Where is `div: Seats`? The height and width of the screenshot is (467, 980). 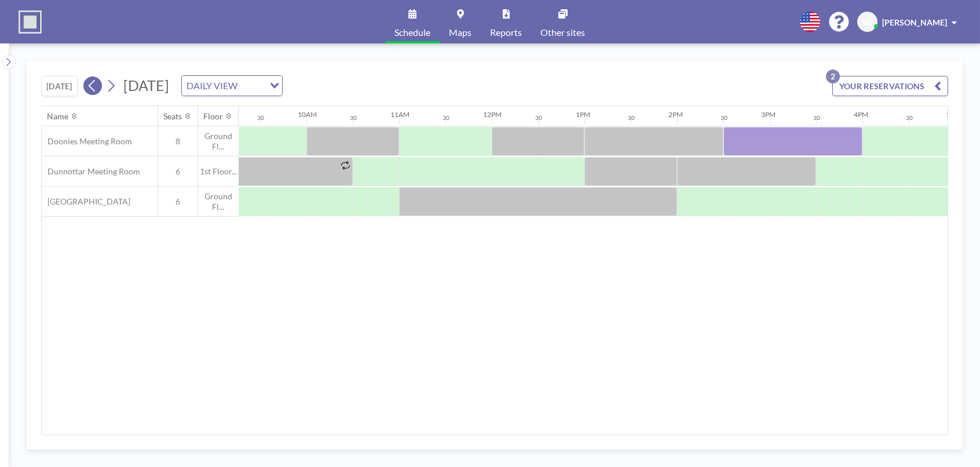
div: Seats is located at coordinates (173, 117).